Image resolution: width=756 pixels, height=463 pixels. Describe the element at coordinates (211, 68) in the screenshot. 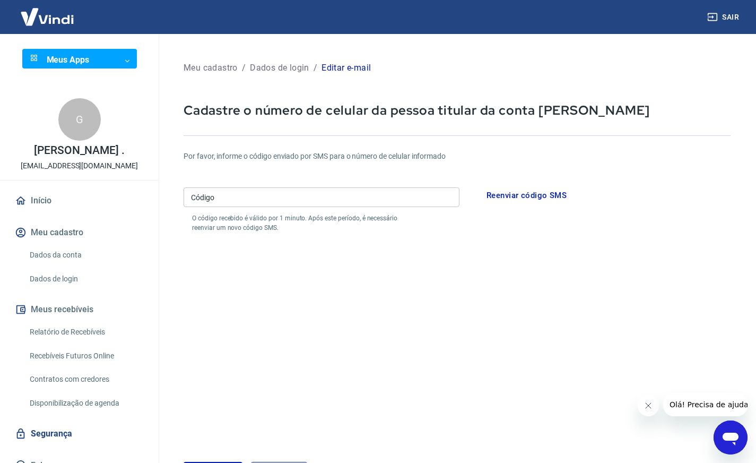

I see `p: Meu cadastro` at that location.